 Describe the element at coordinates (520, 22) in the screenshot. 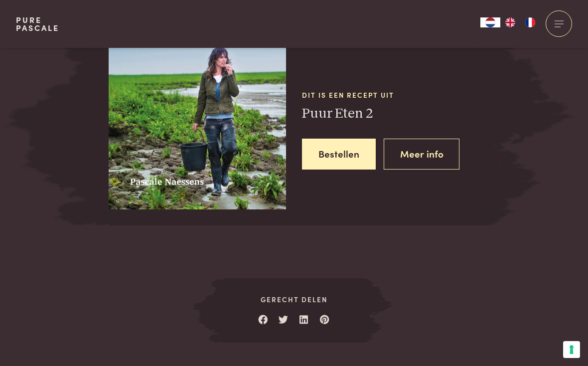

I see `ul: Language list` at that location.